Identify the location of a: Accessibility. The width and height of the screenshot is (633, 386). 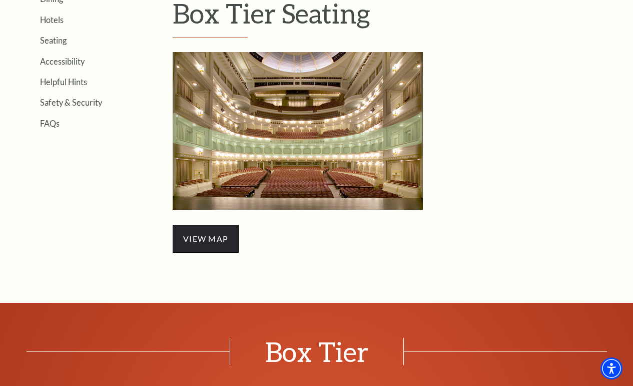
(62, 61).